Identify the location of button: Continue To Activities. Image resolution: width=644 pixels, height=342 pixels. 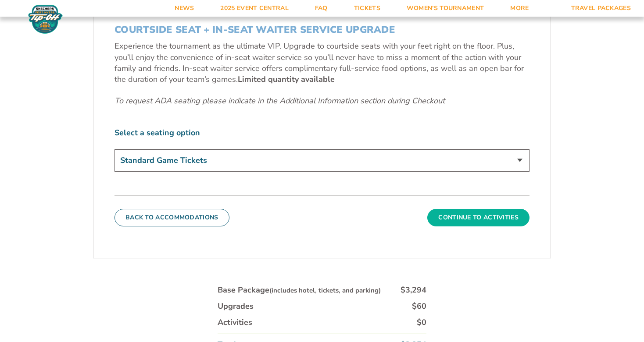
(479, 218).